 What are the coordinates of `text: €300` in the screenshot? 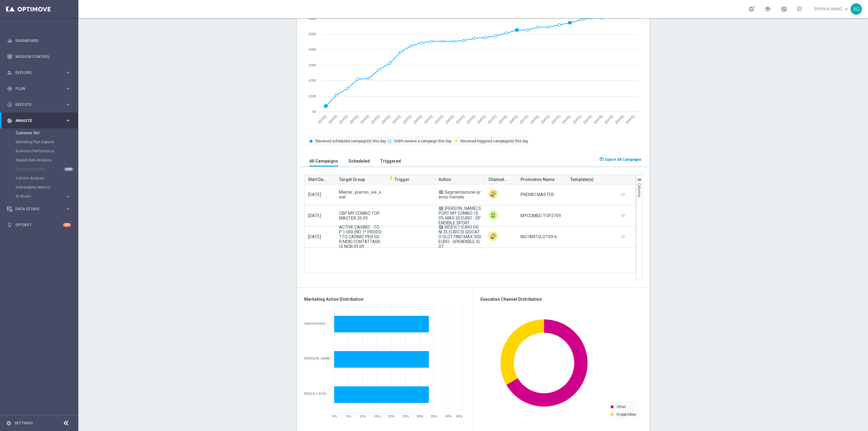 It's located at (313, 66).